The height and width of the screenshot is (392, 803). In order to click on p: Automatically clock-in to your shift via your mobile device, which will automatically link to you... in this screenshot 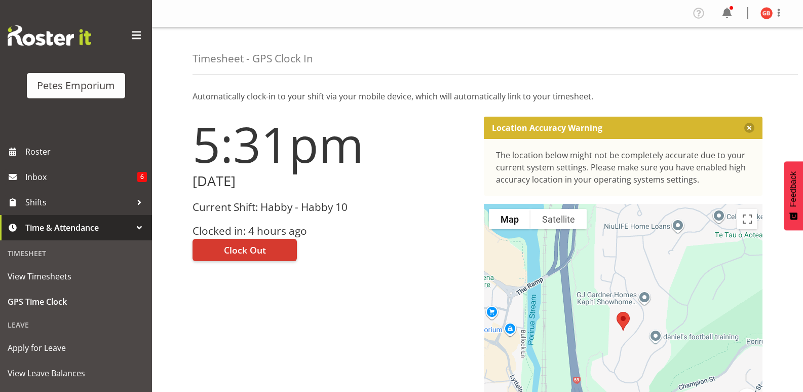, I will do `click(477, 96)`.